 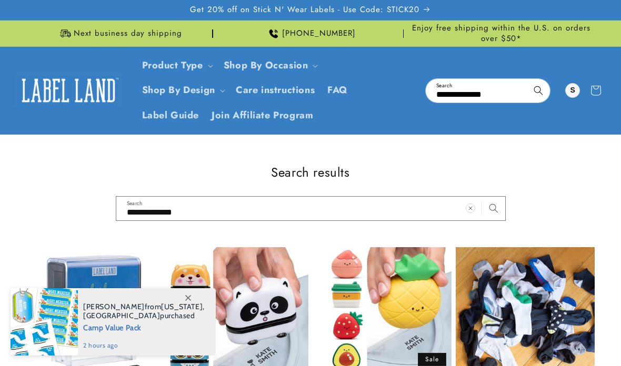 I want to click on span: Join Affiliate Program, so click(x=262, y=115).